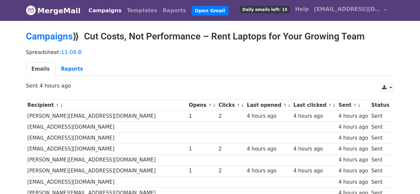 This screenshot has width=420, height=194. Describe the element at coordinates (202, 105) in the screenshot. I see `th: Opens` at that location.